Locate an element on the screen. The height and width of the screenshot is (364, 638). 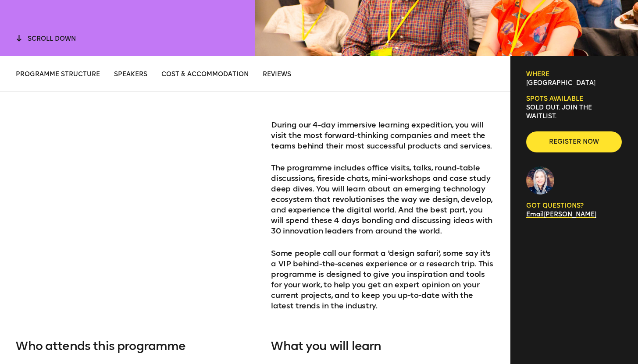
h6: Spots available is located at coordinates (574, 99).